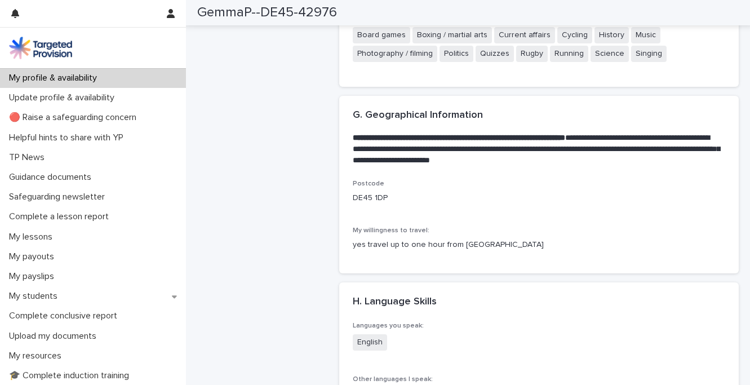 Image resolution: width=750 pixels, height=385 pixels. Describe the element at coordinates (495, 54) in the screenshot. I see `span: Quizzes` at that location.